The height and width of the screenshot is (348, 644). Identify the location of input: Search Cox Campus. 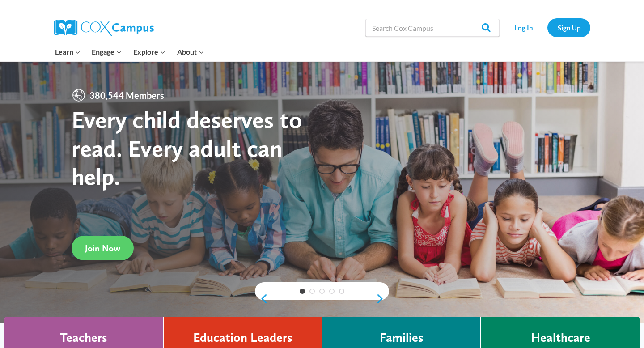
(432, 28).